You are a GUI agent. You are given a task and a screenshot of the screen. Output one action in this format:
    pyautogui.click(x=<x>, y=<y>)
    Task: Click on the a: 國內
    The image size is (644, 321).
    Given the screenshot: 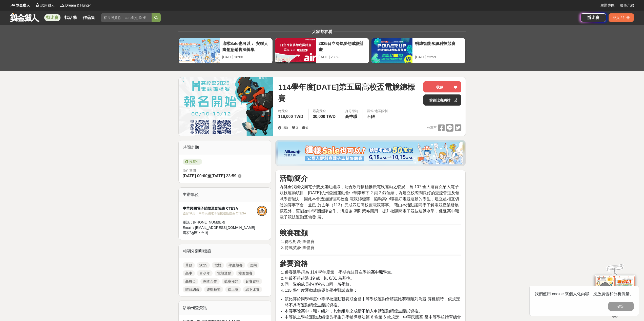 What is the action you would take?
    pyautogui.click(x=253, y=265)
    